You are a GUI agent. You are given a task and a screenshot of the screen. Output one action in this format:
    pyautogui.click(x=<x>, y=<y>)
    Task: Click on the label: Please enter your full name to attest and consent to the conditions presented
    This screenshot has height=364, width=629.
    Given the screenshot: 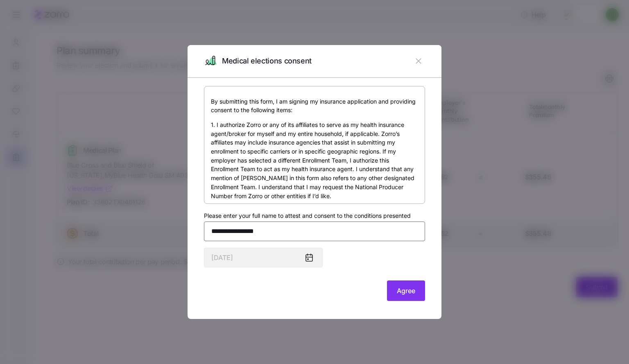 What is the action you would take?
    pyautogui.click(x=307, y=216)
    